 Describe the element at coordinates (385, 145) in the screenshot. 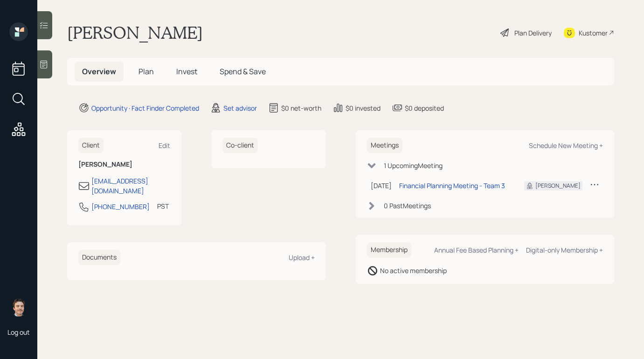

I see `h6: Meetings` at that location.